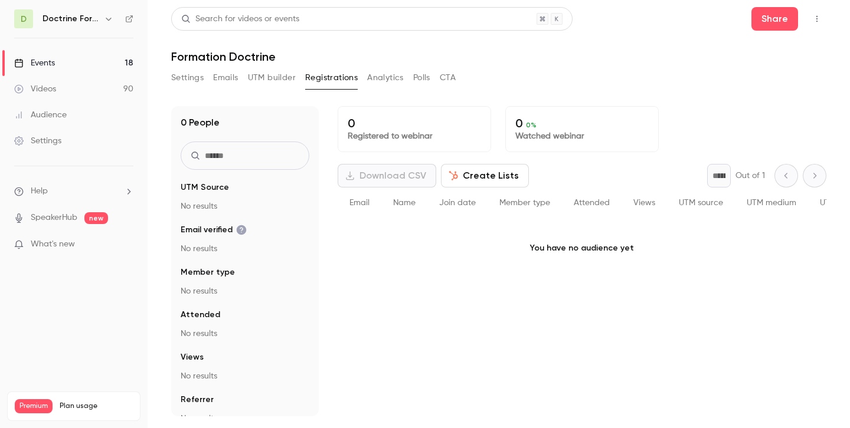 The width and height of the screenshot is (850, 428). Describe the element at coordinates (240, 19) in the screenshot. I see `div: Search for videos or events` at that location.